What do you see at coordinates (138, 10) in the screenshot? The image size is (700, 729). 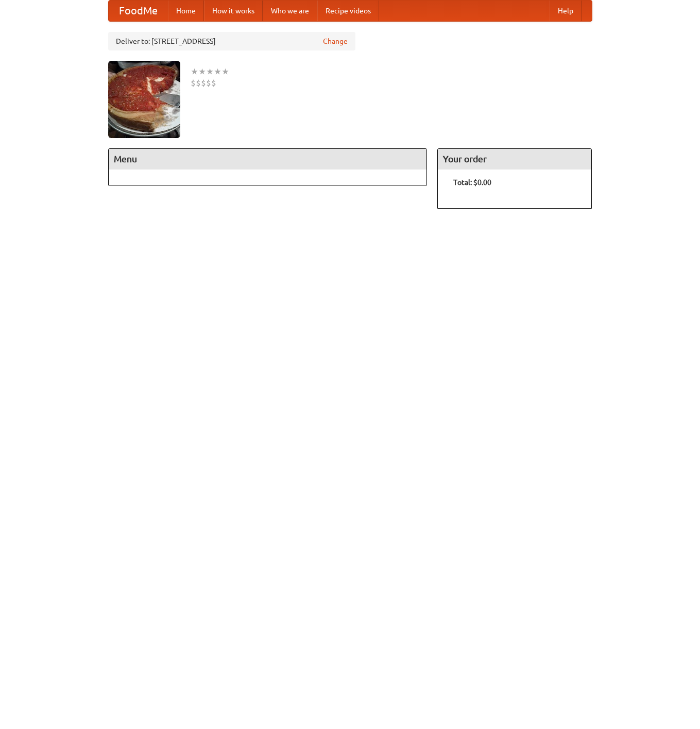 I see `a: FoodMe` at bounding box center [138, 10].